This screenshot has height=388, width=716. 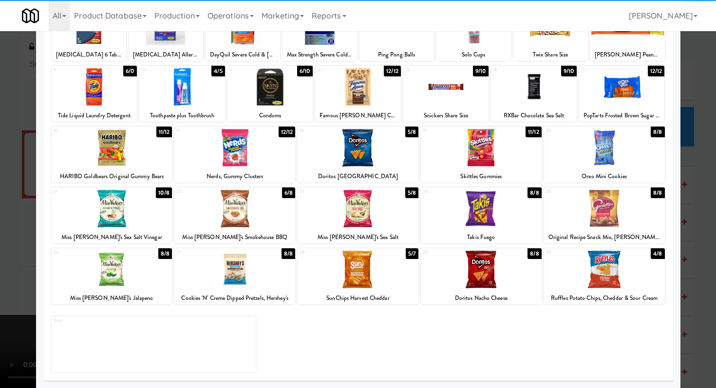 What do you see at coordinates (452, 191) in the screenshot?
I see `div: 24` at bounding box center [452, 191].